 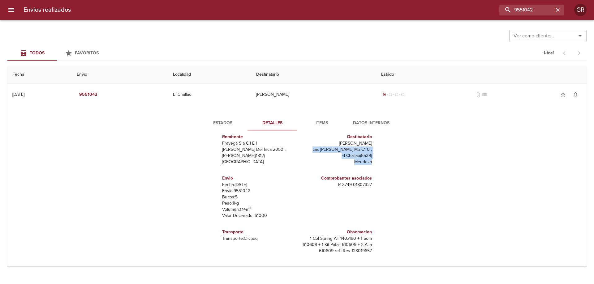 I want to click on p: Transporte: Clicpaq, so click(x=258, y=239).